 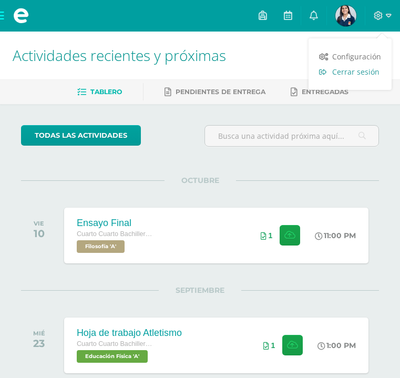 What do you see at coordinates (200, 290) in the screenshot?
I see `span: SEPTIEMBRE` at bounding box center [200, 290].